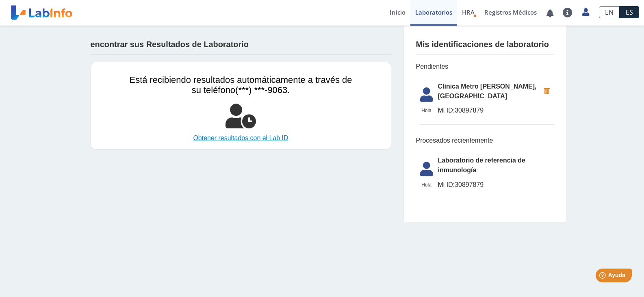 Image resolution: width=644 pixels, height=297 pixels. What do you see at coordinates (45, 10) in the screenshot?
I see `font: Ayuda` at bounding box center [45, 10].